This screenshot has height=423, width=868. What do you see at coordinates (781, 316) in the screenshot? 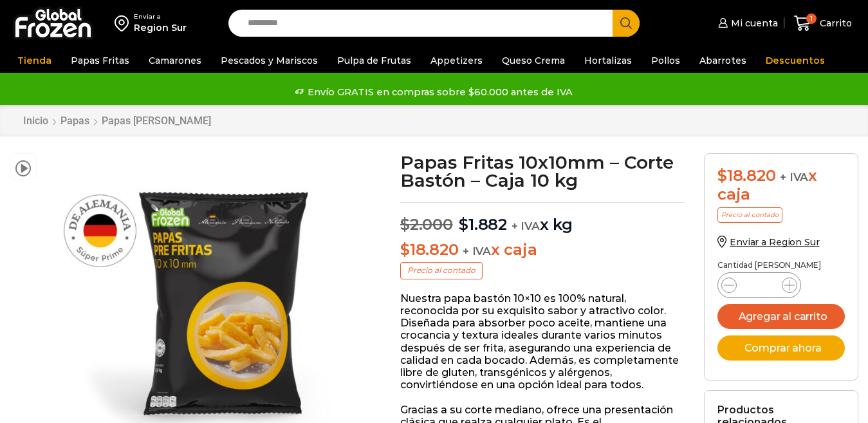
I see `button: Agregar al carrito` at bounding box center [781, 316].